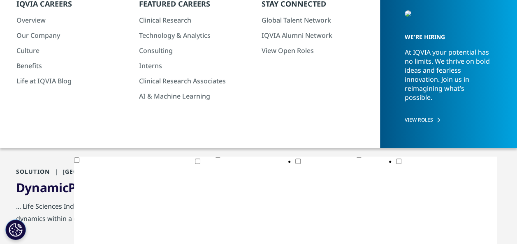  I want to click on input: Inclusion filter on Asia Pacific; 17 results, so click(198, 161).